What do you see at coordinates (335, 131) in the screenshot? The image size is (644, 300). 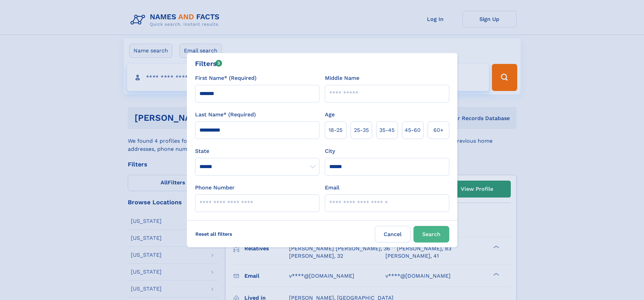 I see `span: 18‑25` at bounding box center [335, 131].